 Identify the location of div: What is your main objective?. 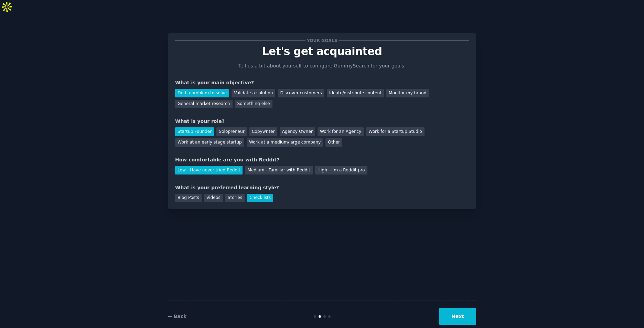
(322, 83).